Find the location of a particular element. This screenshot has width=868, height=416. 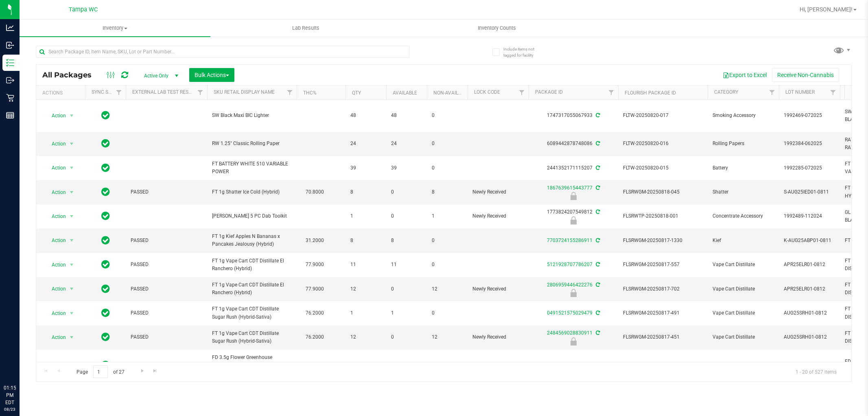

span: APR25ELR01-0812 is located at coordinates (809, 264).